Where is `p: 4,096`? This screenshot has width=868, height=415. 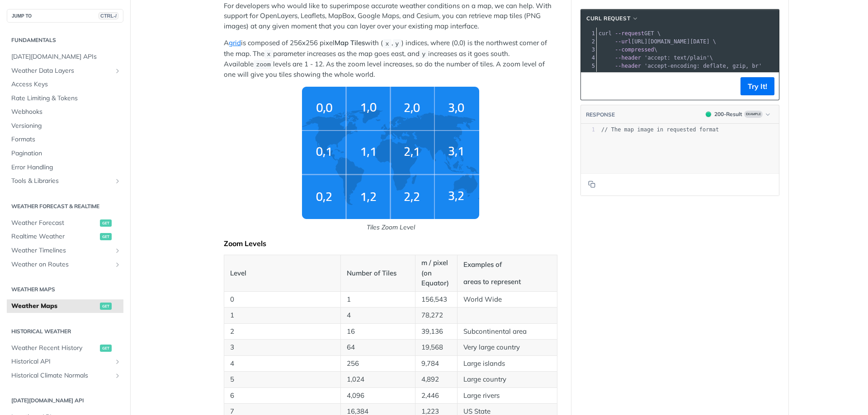 p: 4,096 is located at coordinates (378, 396).